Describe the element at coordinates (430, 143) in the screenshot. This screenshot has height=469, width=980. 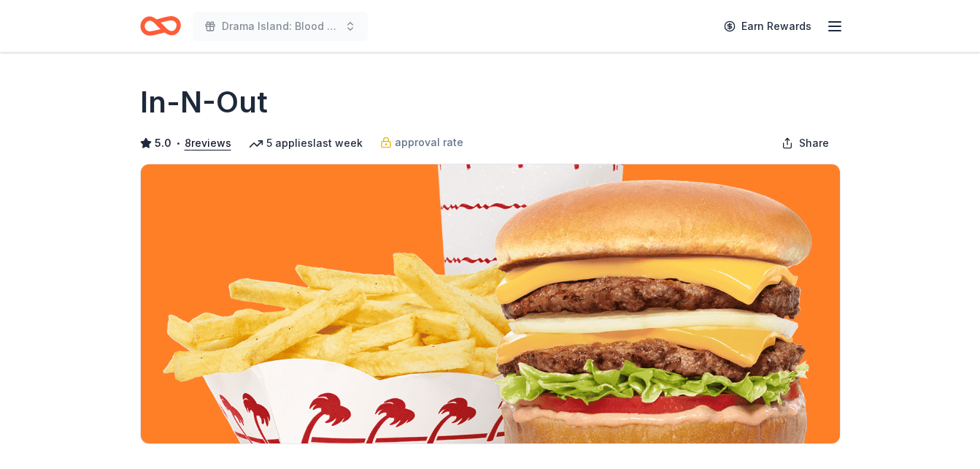
I see `span: approval rate` at that location.